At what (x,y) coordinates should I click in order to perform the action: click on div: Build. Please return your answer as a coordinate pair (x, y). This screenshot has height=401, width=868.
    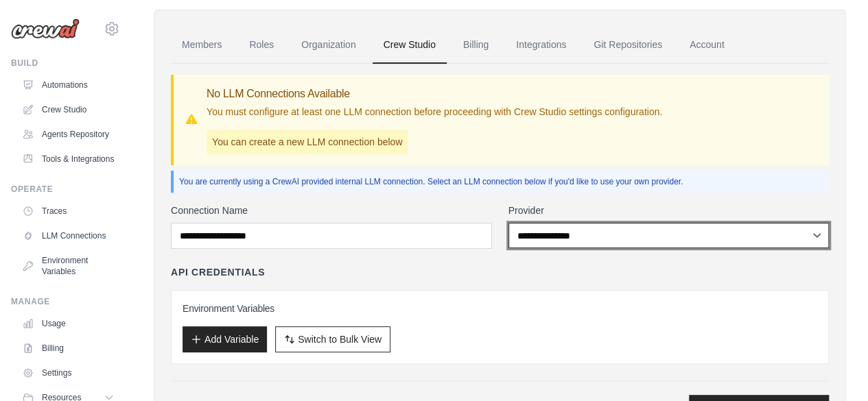
    Looking at the image, I should click on (66, 63).